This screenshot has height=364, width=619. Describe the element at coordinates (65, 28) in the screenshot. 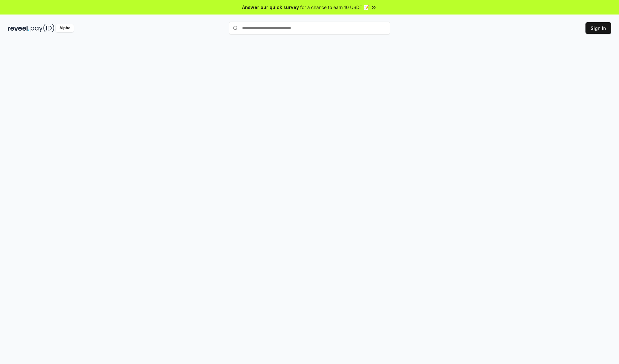

I see `div: Alpha` at that location.